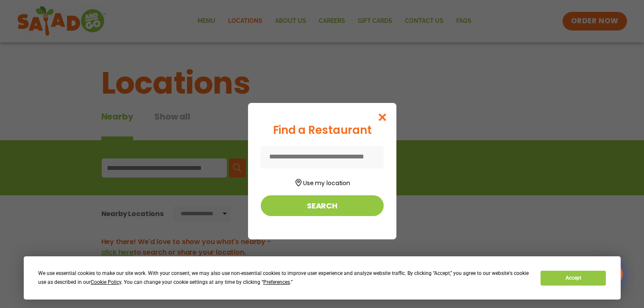 The image size is (644, 308). What do you see at coordinates (322, 181) in the screenshot?
I see `button: Use my location` at bounding box center [322, 181].